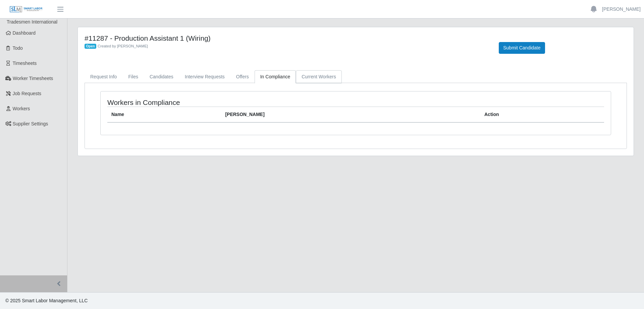 The height and width of the screenshot is (309, 644). Describe the element at coordinates (24, 63) in the screenshot. I see `span: Timesheets` at that location.